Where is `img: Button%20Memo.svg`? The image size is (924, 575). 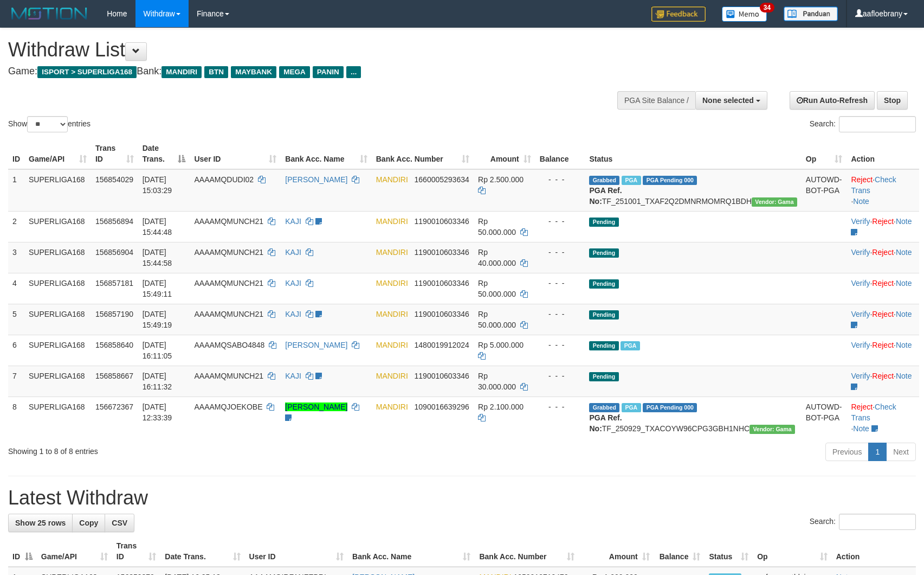
img: Button%20Memo.svg is located at coordinates (745, 14).